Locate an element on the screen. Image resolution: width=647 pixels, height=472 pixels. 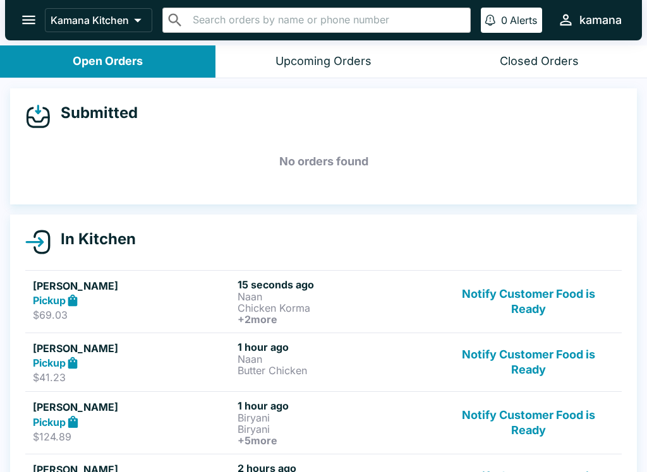
p: Kamana Kitchen is located at coordinates (90, 20).